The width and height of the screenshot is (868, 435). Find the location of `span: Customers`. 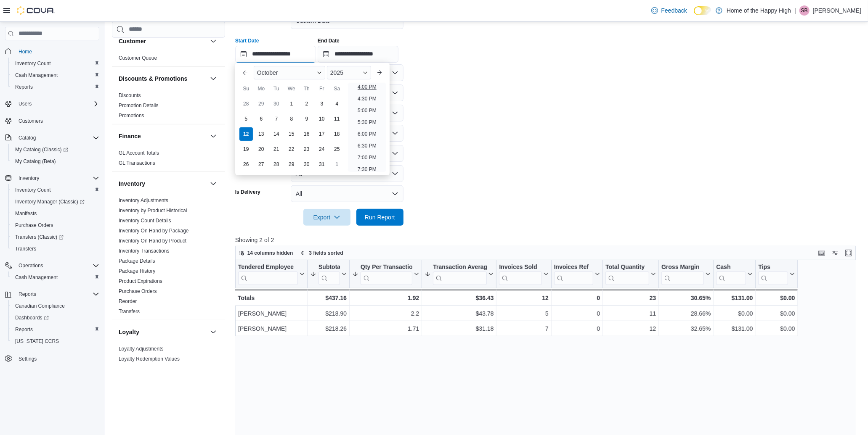

span: Customers is located at coordinates (31, 121).